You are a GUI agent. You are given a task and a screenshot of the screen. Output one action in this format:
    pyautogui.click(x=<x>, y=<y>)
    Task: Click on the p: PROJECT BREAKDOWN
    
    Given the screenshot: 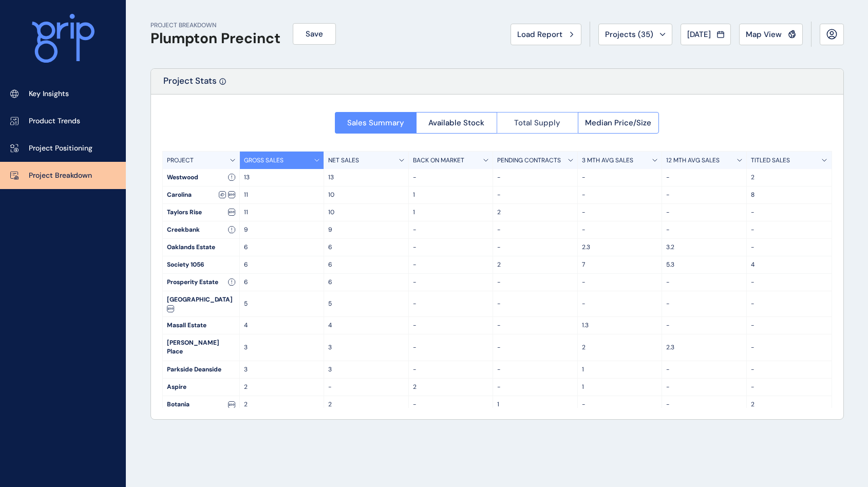 What is the action you would take?
    pyautogui.click(x=215, y=25)
    